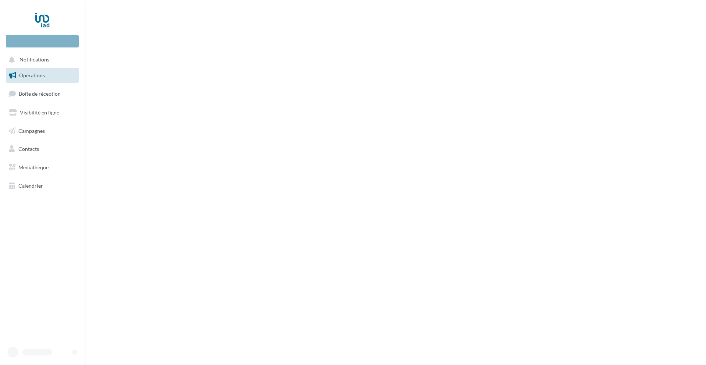  What do you see at coordinates (42, 41) in the screenshot?
I see `div: Nouvelle campagne` at bounding box center [42, 41].